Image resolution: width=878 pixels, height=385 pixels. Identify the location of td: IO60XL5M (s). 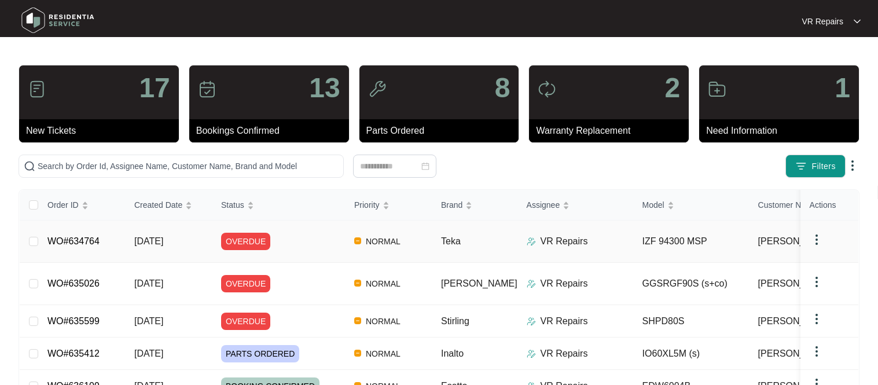
(691, 354).